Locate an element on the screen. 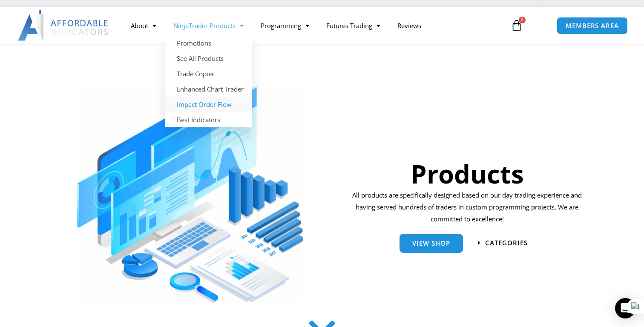 The image size is (644, 327). a: MEMBERS AREA is located at coordinates (592, 26).